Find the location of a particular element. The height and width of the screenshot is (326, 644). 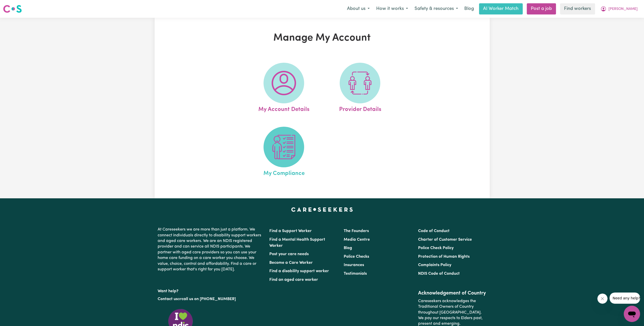

a: My Account Details is located at coordinates (284, 88).